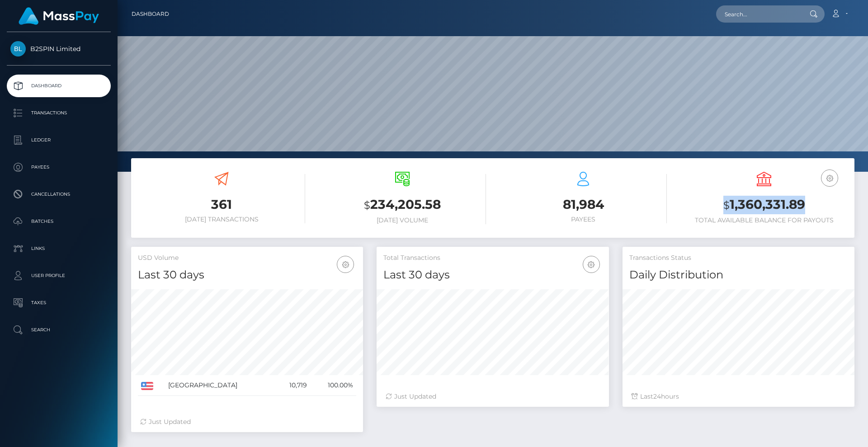  Describe the element at coordinates (293, 386) in the screenshot. I see `td: 10,719` at that location.